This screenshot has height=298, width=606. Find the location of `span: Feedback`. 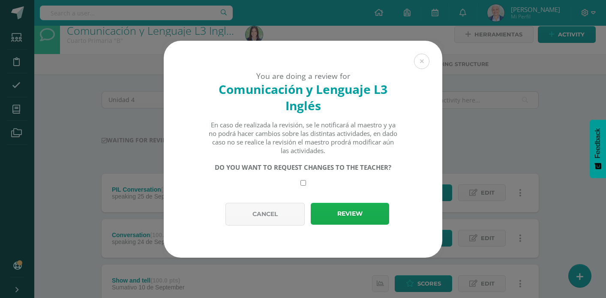

span: Feedback is located at coordinates (598, 143).